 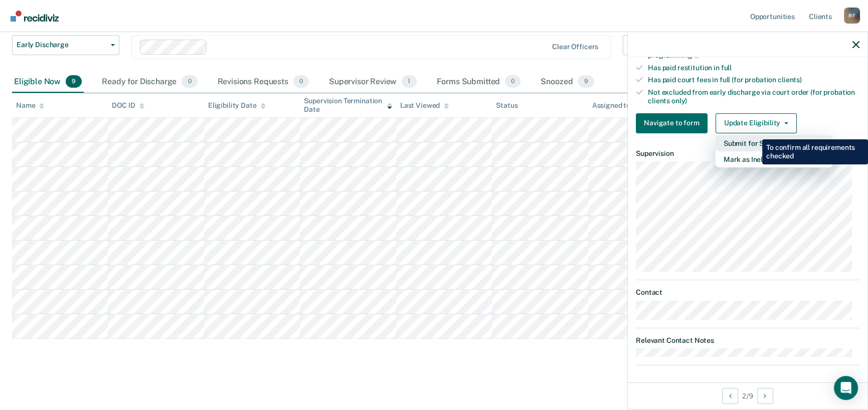 What do you see at coordinates (679, 101) in the screenshot?
I see `span: only)` at bounding box center [679, 101].